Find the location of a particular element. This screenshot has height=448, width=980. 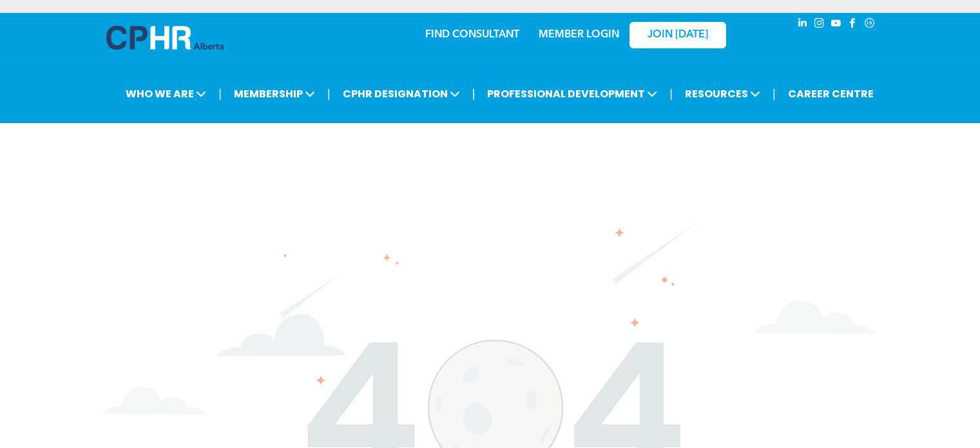

img: A blue and white logo for cp alberta is located at coordinates (165, 37).